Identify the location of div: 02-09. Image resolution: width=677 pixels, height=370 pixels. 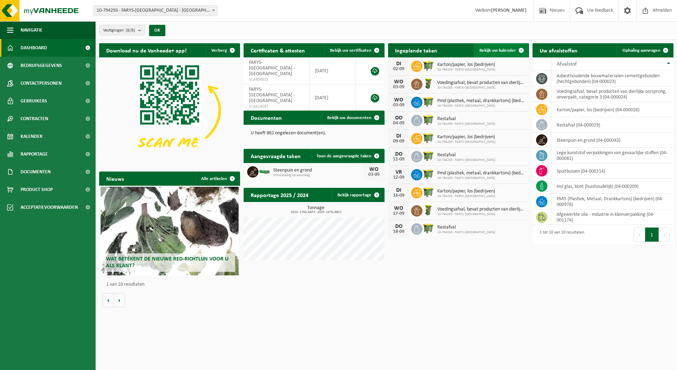
(399, 69).